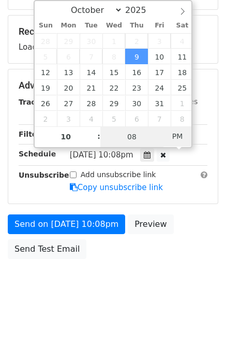  Describe the element at coordinates (68, 56) in the screenshot. I see `span: October 6, 2025` at that location.